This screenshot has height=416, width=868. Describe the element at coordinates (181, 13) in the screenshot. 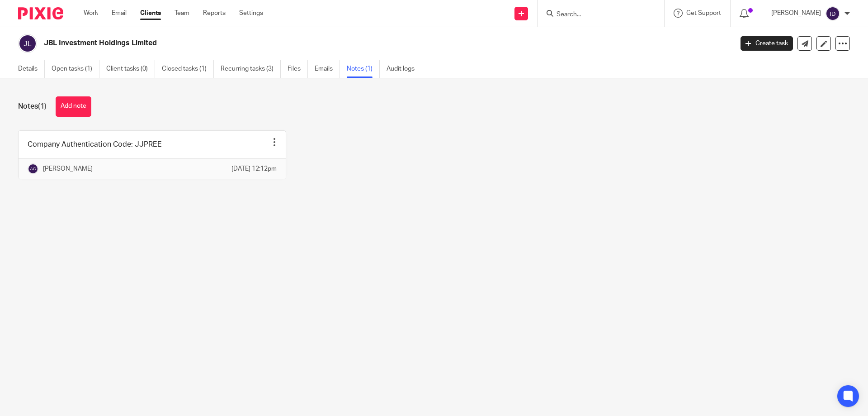

I see `a: Team` at that location.